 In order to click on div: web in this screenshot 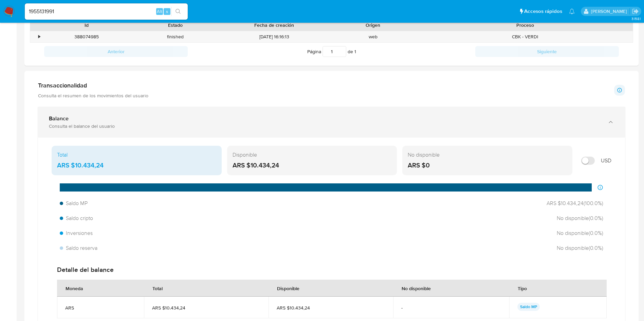, I will do `click(373, 36)`.